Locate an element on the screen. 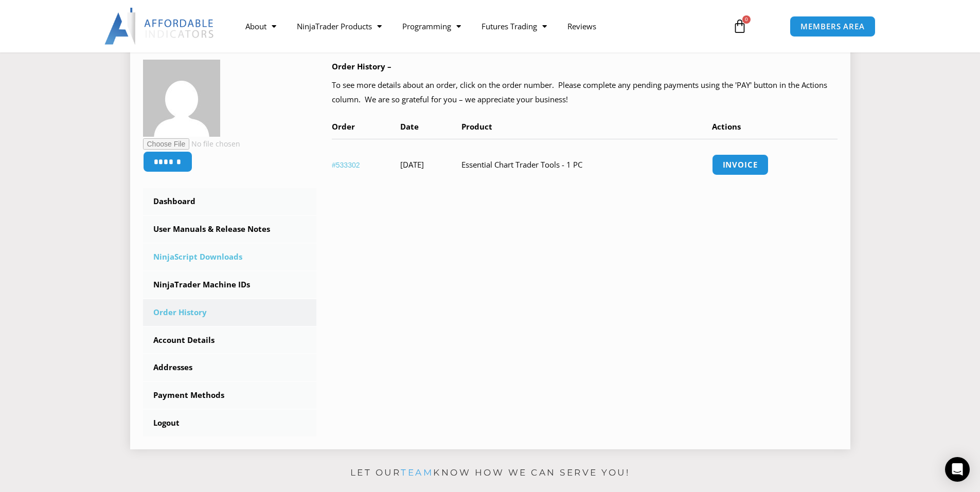 Image resolution: width=980 pixels, height=492 pixels. p: To see more details about an order, click on the order number. Please complete any pending paymen... is located at coordinates (584, 92).